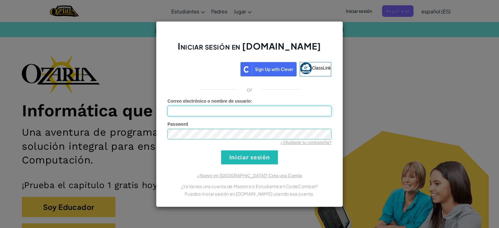 This screenshot has height=228, width=499. Describe the element at coordinates (250, 90) in the screenshot. I see `p: or` at that location.